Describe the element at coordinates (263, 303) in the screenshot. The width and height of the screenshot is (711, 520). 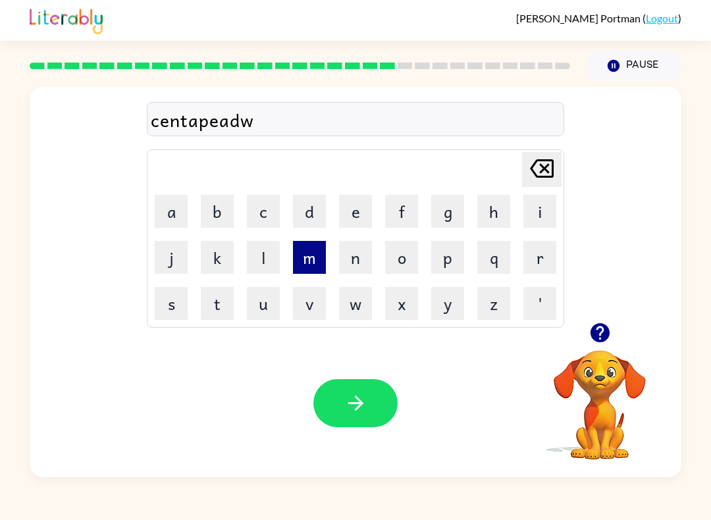
I see `button: u` at that location.